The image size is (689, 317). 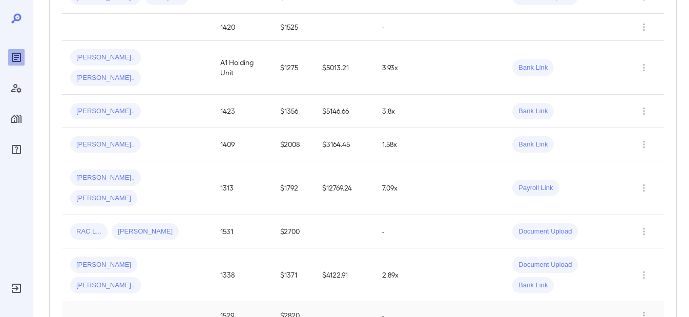 I want to click on td: 1420, so click(x=242, y=27).